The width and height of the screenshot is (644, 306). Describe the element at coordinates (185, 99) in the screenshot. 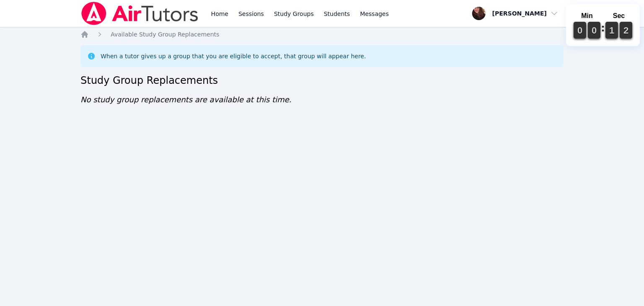

I see `span: No study group replacements are available at this time.` at that location.